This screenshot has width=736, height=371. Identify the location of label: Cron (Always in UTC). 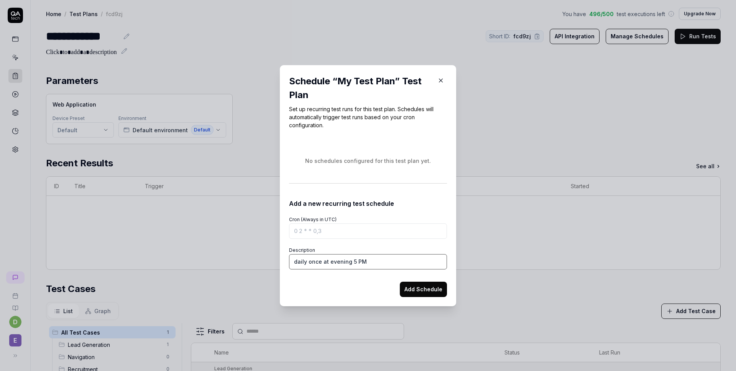
(313, 219).